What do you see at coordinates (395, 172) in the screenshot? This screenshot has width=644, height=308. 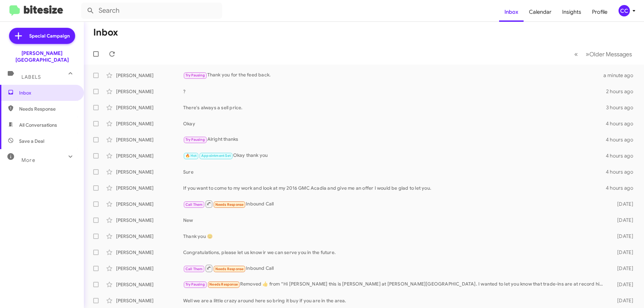 I see `div: Sure` at bounding box center [395, 172].